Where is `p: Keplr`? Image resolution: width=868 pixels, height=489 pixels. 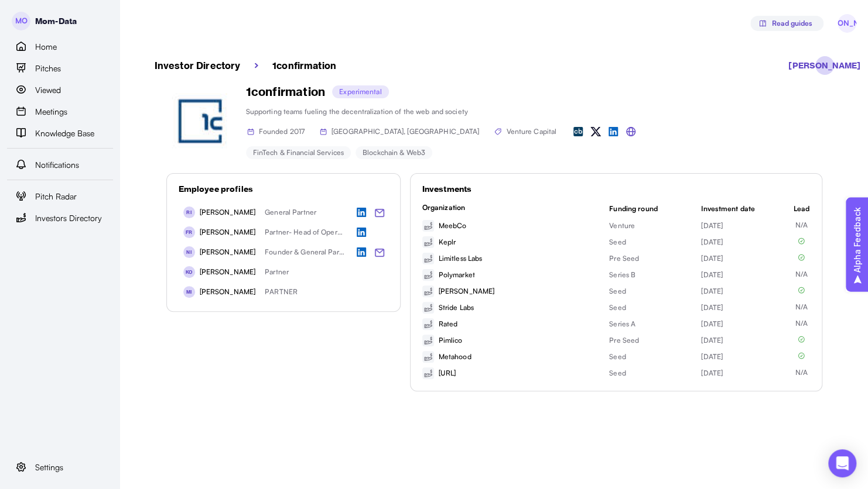
p: Keplr is located at coordinates (448, 242).